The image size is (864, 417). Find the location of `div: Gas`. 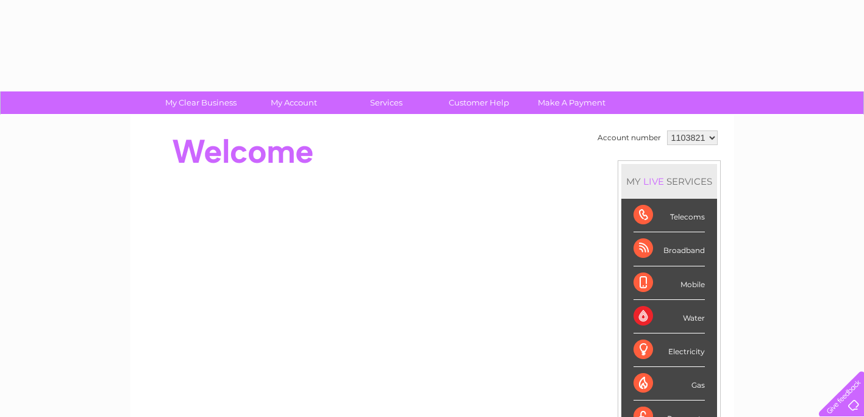

div: Gas is located at coordinates (669, 383).